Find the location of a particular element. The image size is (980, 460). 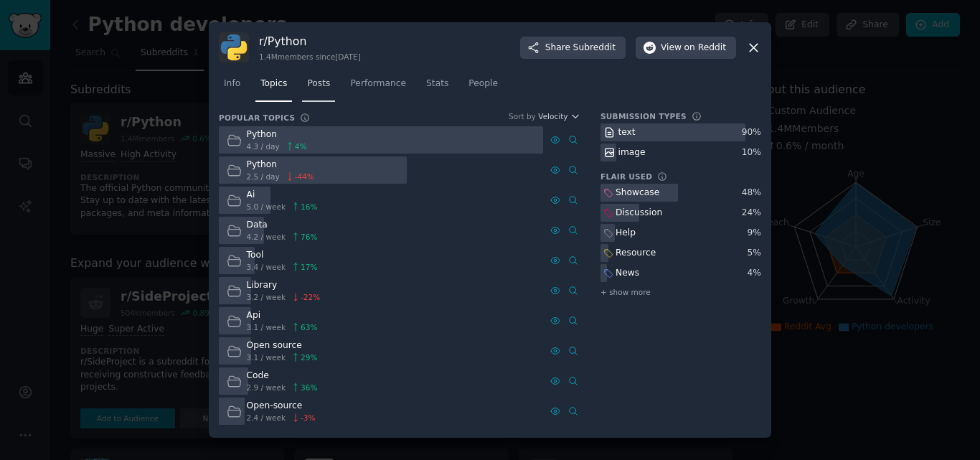

button: Velocity is located at coordinates (559, 116).